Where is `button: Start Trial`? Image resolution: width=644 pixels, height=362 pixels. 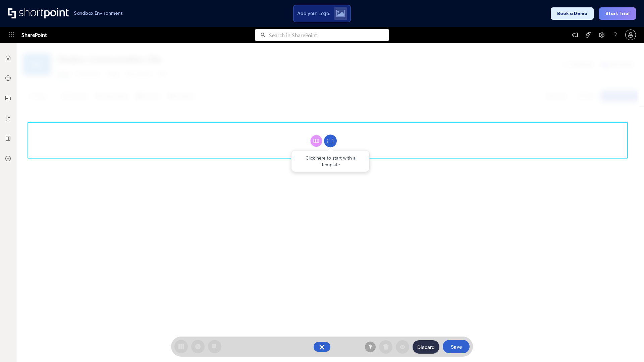
button: Start Trial is located at coordinates (617, 14).